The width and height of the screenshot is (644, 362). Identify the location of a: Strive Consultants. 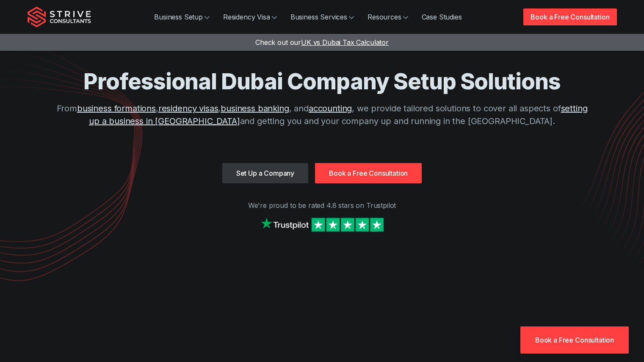
(59, 17).